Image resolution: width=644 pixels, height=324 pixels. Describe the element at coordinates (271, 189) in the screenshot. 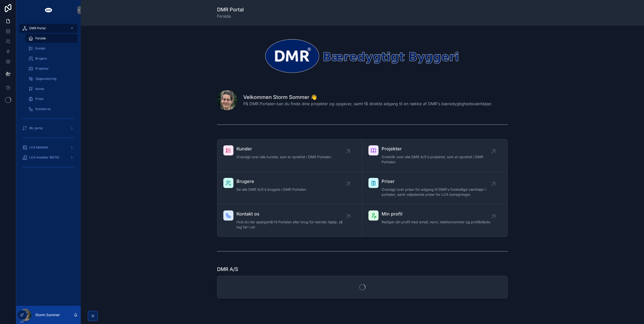

I see `span: Se alle DMR A/S's brugere i DMR Portalen.` at that location.